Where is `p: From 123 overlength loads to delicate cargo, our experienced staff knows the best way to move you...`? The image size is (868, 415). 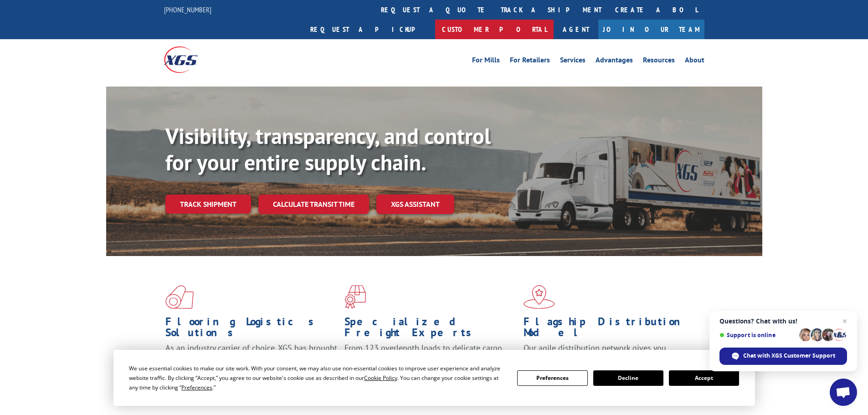 p: From 123 overlength loads to delicate cargo, our experienced staff knows the best way to move you... is located at coordinates (430, 362).